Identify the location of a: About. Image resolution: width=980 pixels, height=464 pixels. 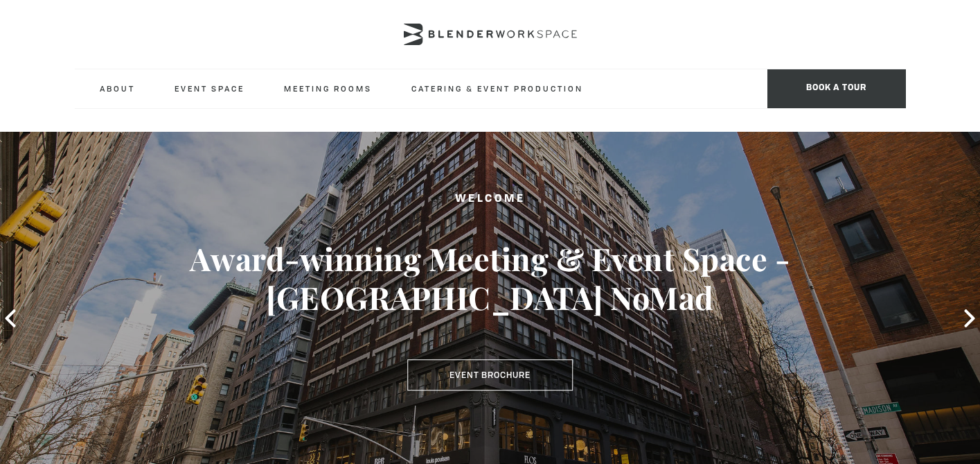
(117, 88).